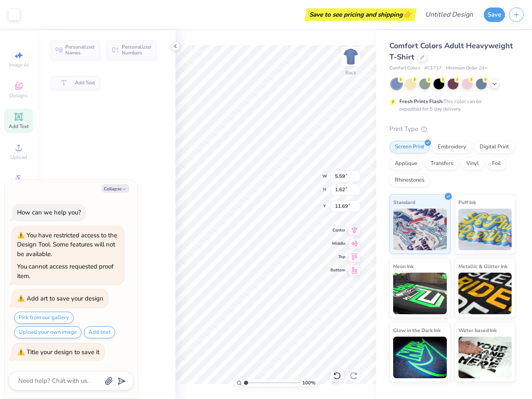 This screenshot has height=399, width=532. I want to click on span: Standard, so click(404, 202).